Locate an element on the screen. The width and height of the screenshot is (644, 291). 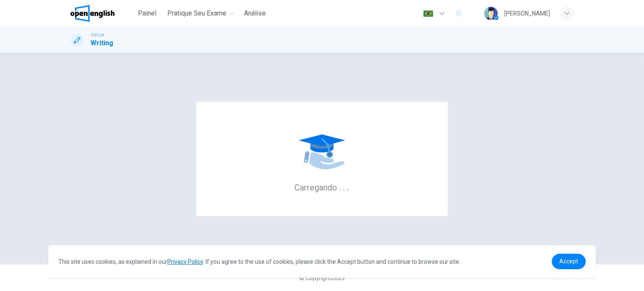
h6: Carregando is located at coordinates (322, 187).